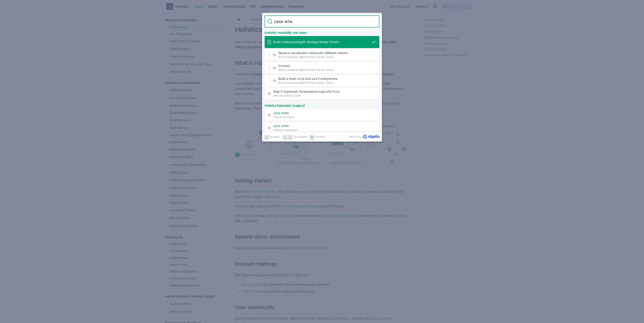 The image size is (644, 323). Describe the element at coordinates (374, 21) in the screenshot. I see `button: Clear the query` at that location.